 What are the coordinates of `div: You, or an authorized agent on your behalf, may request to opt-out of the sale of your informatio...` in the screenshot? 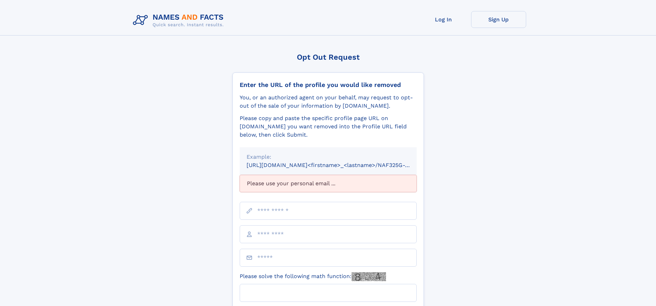 It's located at (328, 102).